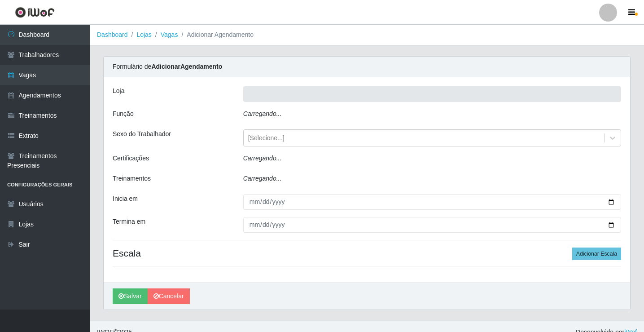  Describe the element at coordinates (112, 34) in the screenshot. I see `a: Dashboard` at that location.